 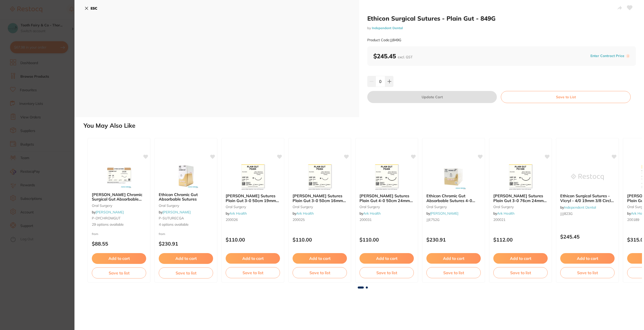 I want to click on small: 200025, so click(x=320, y=219).